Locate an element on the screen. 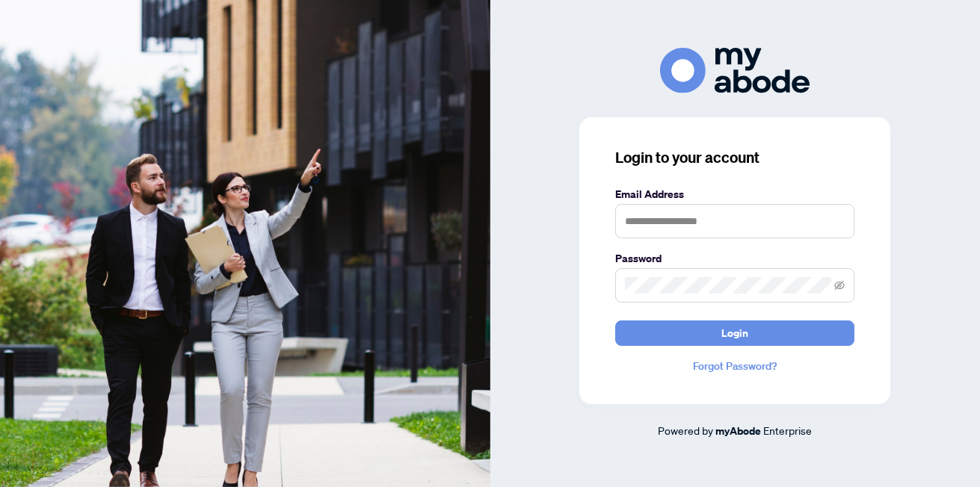 This screenshot has width=980, height=487. span: Enterprise is located at coordinates (787, 431).